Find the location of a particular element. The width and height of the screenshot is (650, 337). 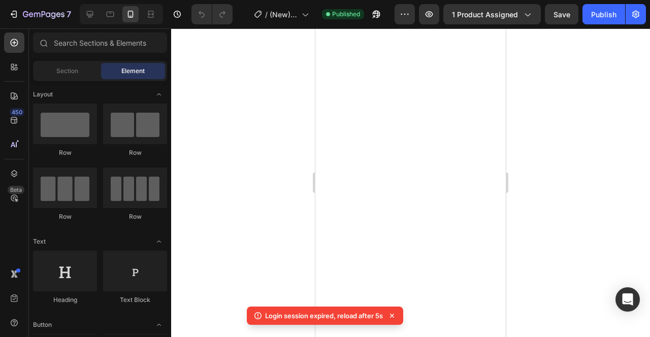

input: Search Sections & Elements is located at coordinates (100, 43).